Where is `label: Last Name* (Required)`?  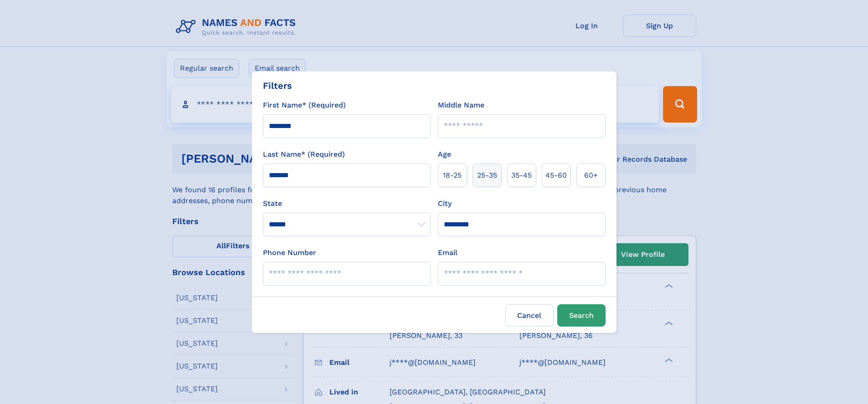 label: Last Name* (Required) is located at coordinates (304, 155).